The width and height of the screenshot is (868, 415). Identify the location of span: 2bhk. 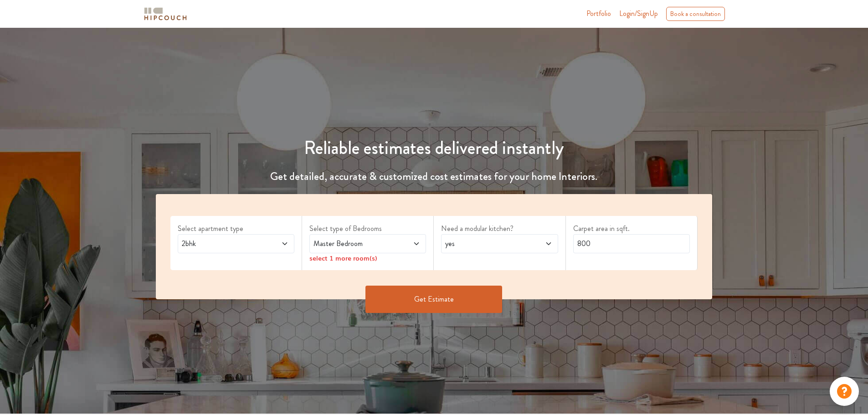
(221, 244).